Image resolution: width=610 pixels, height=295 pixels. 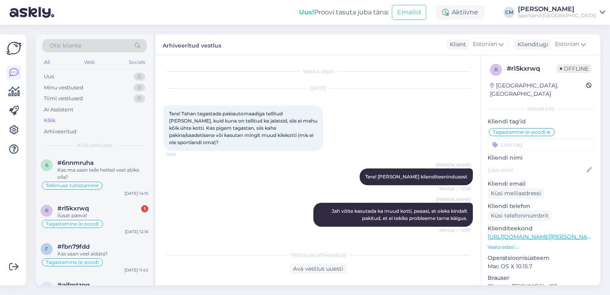 I want to click on img: Askly Logo, so click(x=14, y=48).